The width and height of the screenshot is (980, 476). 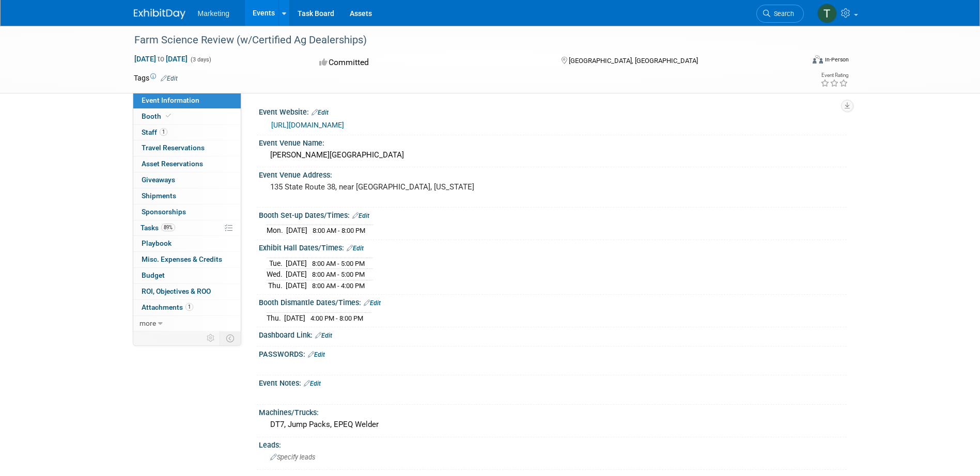 I want to click on div: Farm Science Review (w/Certified Ag Dealerships), so click(x=459, y=40).